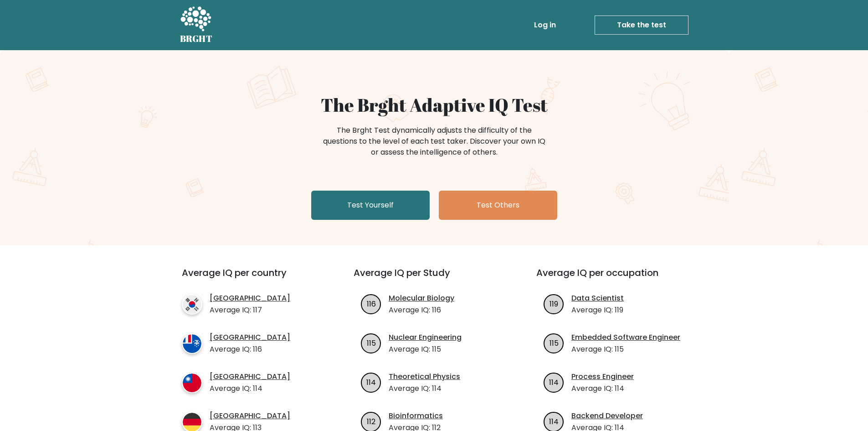 The width and height of the screenshot is (868, 431). What do you see at coordinates (597, 298) in the screenshot?
I see `a: Data Scientist` at bounding box center [597, 298].